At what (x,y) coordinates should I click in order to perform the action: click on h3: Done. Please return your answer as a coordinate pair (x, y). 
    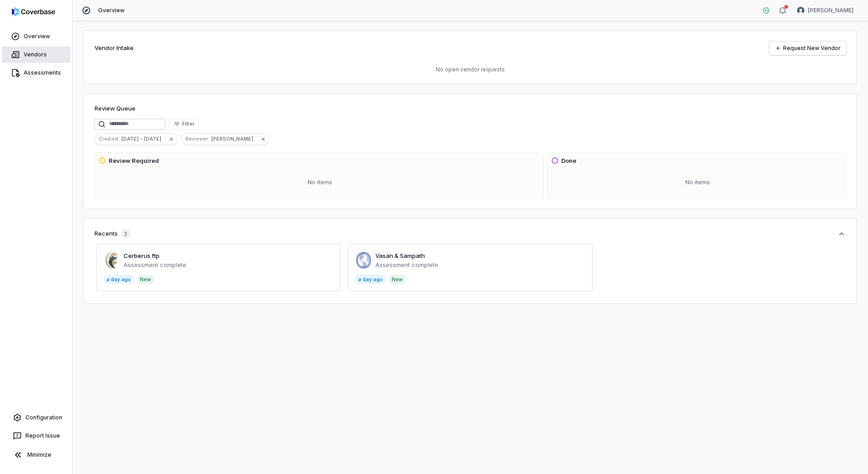
    Looking at the image, I should click on (569, 161).